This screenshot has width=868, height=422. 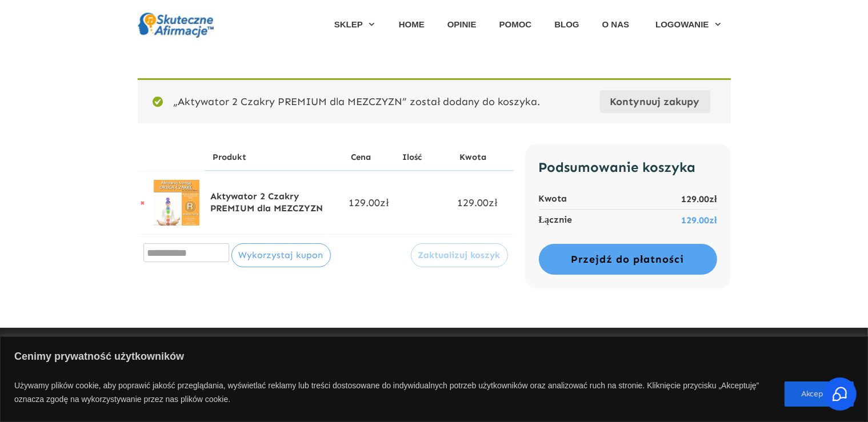 What do you see at coordinates (412, 25) in the screenshot?
I see `a: HOME` at bounding box center [412, 25].